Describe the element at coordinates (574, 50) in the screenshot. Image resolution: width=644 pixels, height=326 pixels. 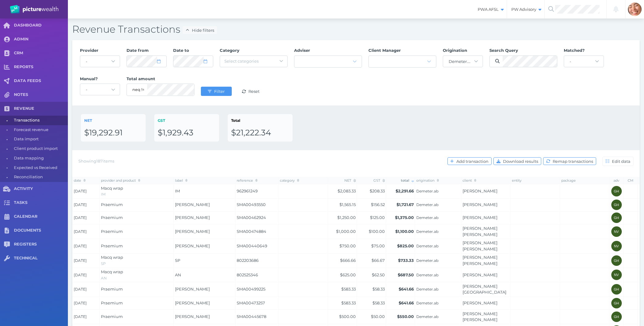
I see `span: Matched?` at that location.